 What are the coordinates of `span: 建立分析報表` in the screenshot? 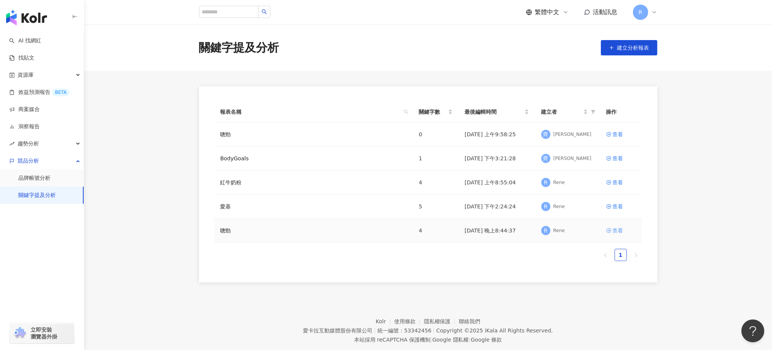 It's located at (633, 48).